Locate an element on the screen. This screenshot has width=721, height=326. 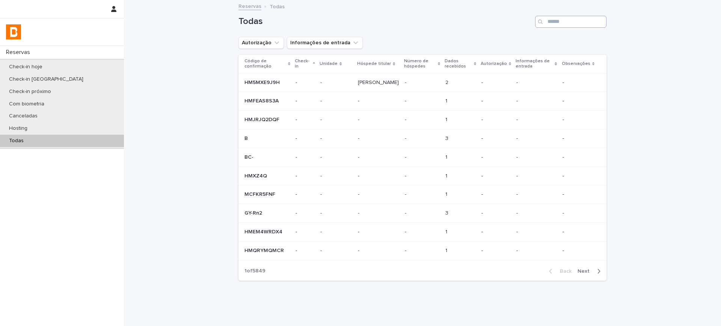
div: Search is located at coordinates (570, 22).